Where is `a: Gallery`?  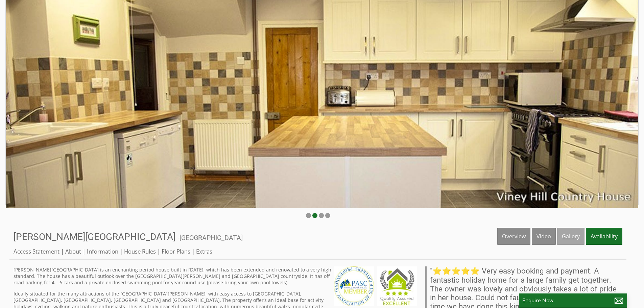
a: Gallery is located at coordinates (571, 236).